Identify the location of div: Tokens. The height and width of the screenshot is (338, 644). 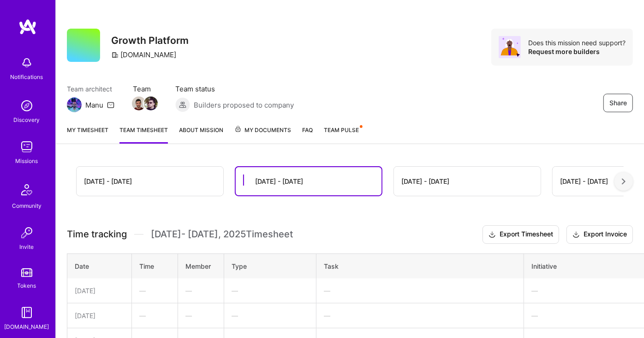
(27, 285).